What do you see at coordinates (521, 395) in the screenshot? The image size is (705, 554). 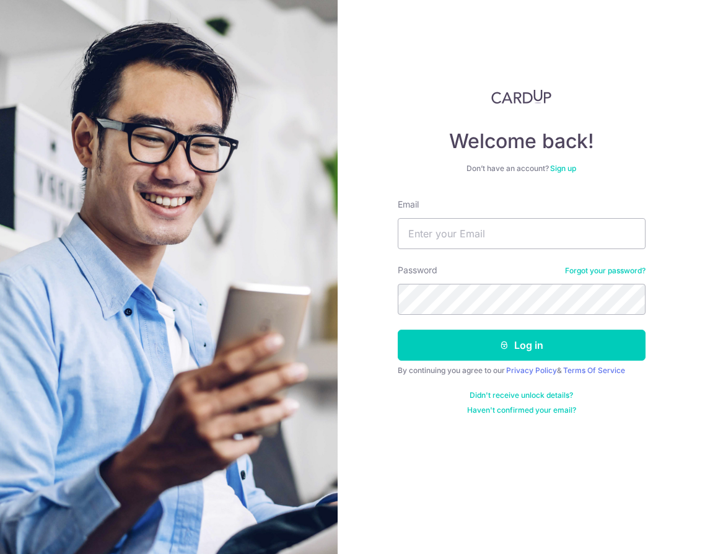 I see `a: Didn't receive unlock details?` at bounding box center [521, 395].